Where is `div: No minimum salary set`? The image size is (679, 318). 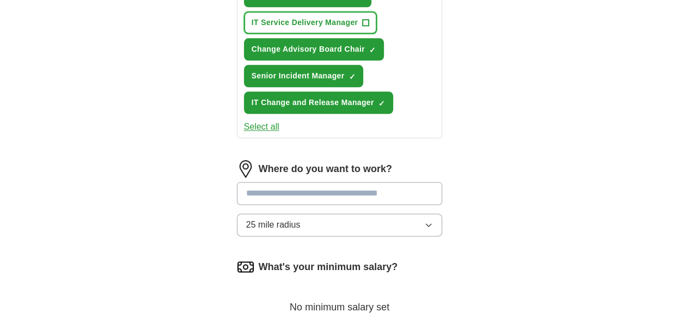 div: No minimum salary set is located at coordinates (340, 302).